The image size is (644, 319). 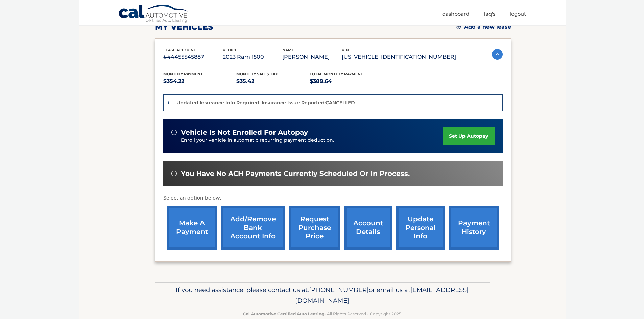 What do you see at coordinates (369, 228) in the screenshot?
I see `a: account details` at bounding box center [369, 228].